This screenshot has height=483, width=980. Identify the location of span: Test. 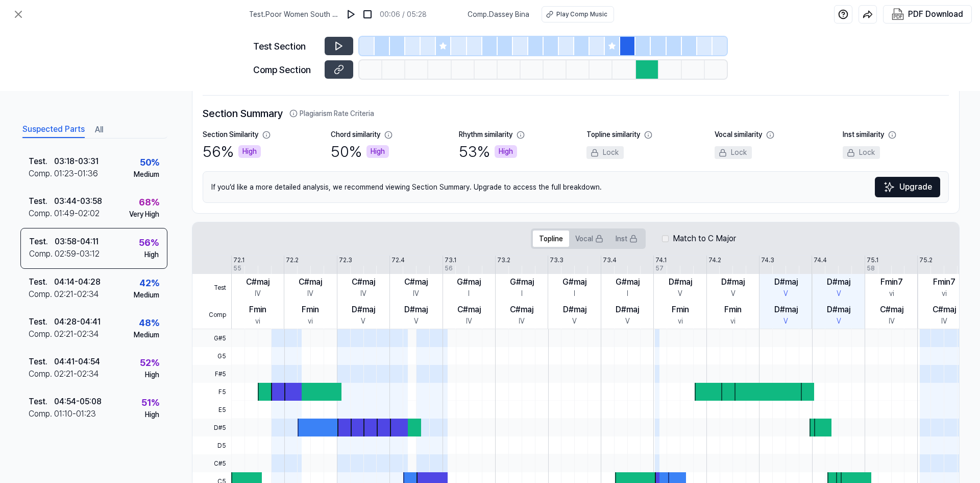
(212, 287).